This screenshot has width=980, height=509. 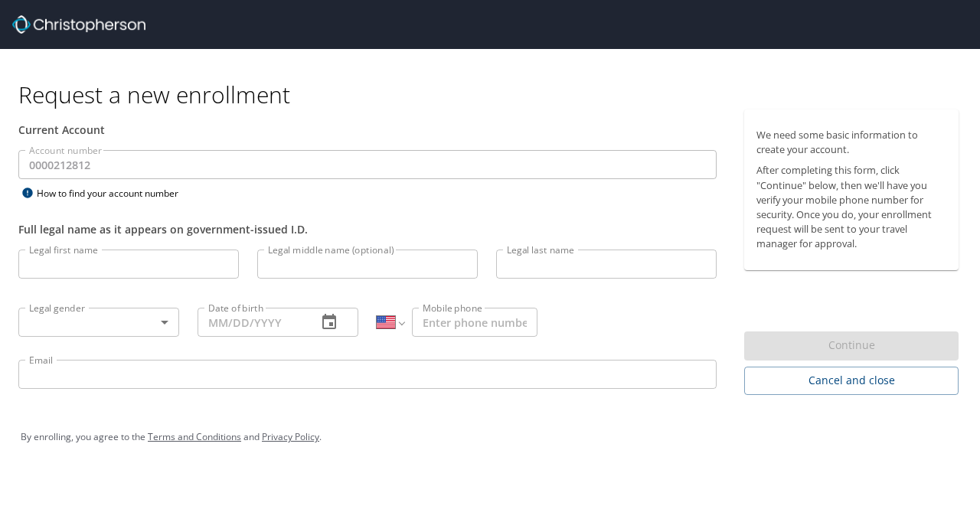 I want to click on div: Full legal name as it appears on government-issued I.D., so click(x=368, y=229).